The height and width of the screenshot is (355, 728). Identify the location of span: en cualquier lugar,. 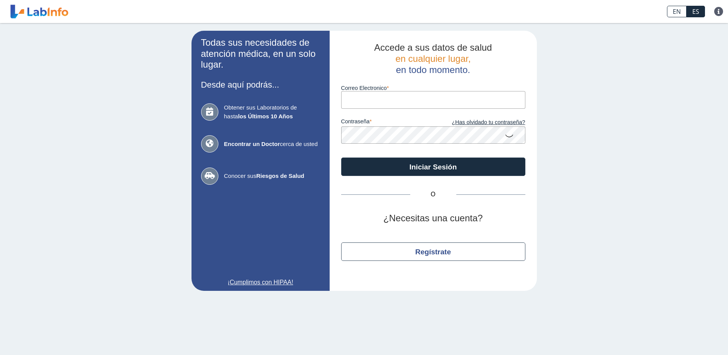
(433, 58).